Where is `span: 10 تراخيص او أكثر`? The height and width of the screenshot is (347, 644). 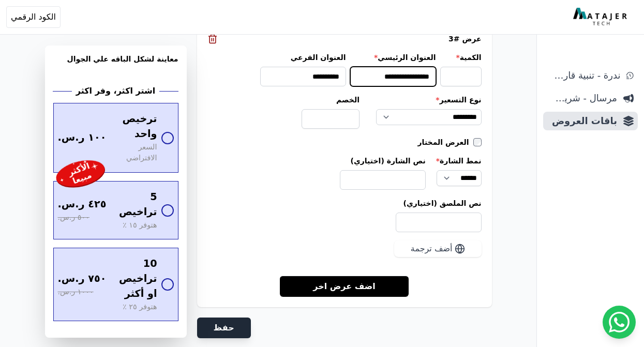 span: 10 تراخيص او أكثر is located at coordinates (135, 279).